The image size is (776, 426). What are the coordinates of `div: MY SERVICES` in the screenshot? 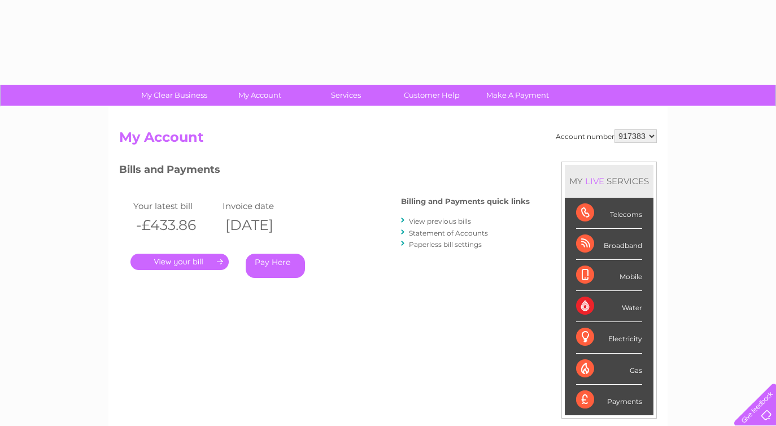 It's located at (608, 181).